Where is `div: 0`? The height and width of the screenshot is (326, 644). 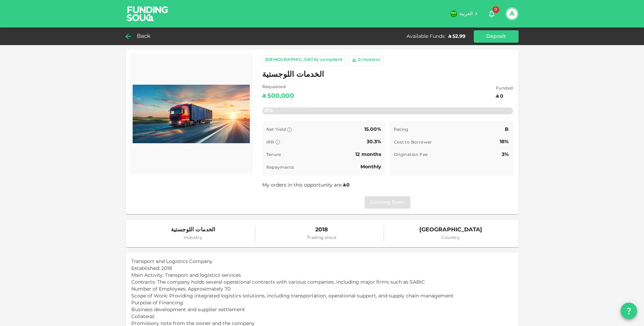
div: 0 is located at coordinates (359, 60).